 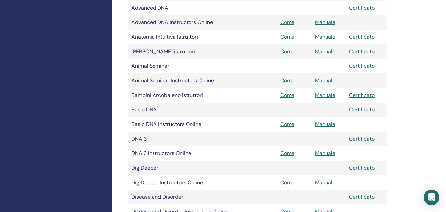 What do you see at coordinates (188, 8) in the screenshot?
I see `td: Advanced DNA` at bounding box center [188, 8].